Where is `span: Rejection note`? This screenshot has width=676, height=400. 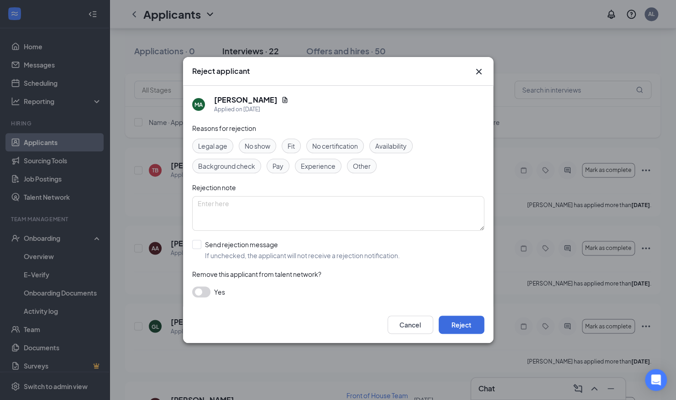 span: Rejection note is located at coordinates (214, 187).